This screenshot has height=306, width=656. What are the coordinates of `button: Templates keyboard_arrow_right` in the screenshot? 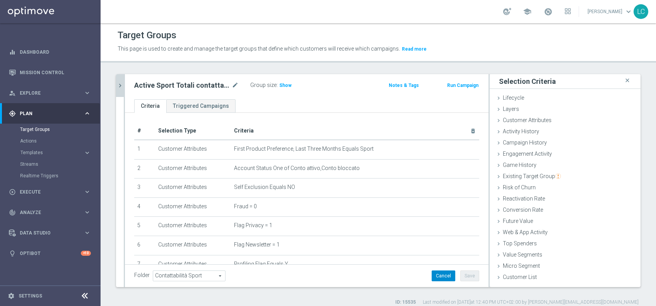 It's located at (56, 153).